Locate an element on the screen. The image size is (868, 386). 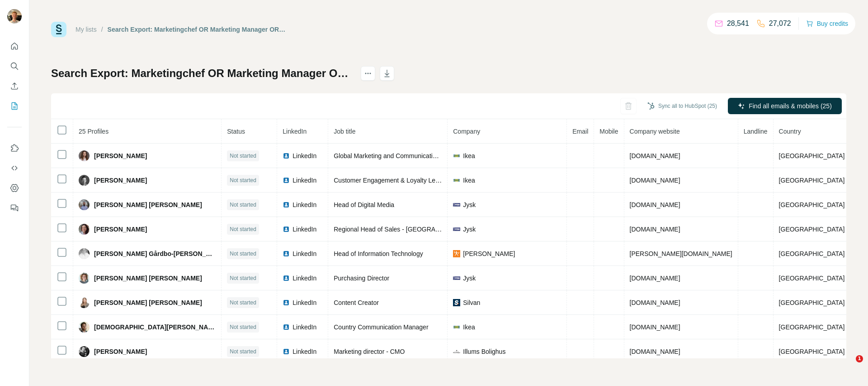
button: Buy credits is located at coordinates (827, 23).